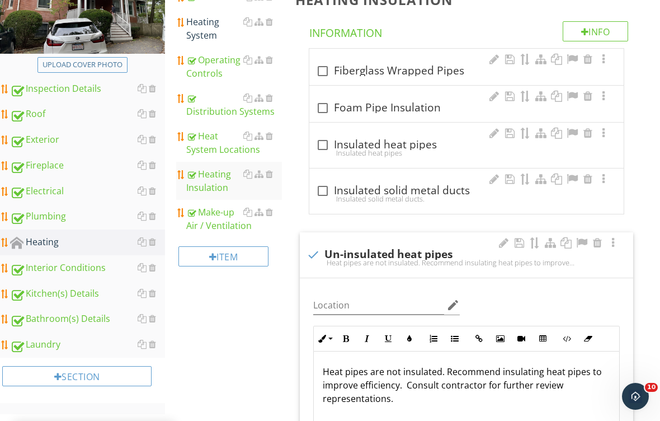  I want to click on div: Exterior, so click(87, 140).